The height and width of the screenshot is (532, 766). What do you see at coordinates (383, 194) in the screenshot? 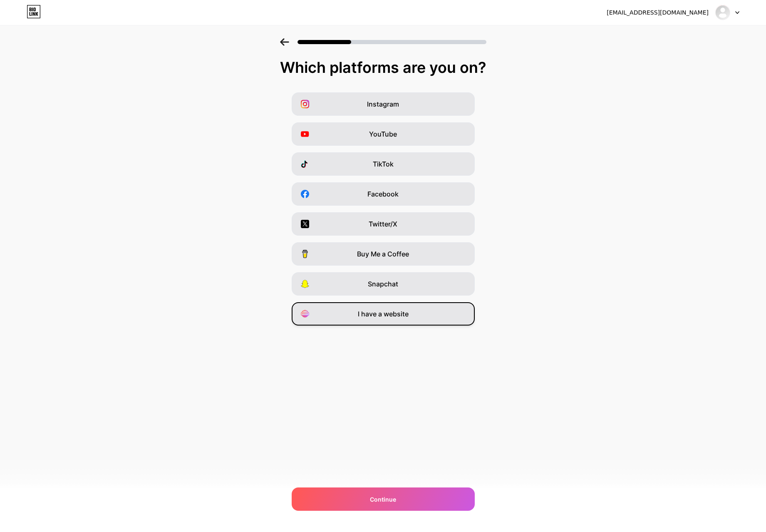
I see `span: Facebook` at bounding box center [383, 194].